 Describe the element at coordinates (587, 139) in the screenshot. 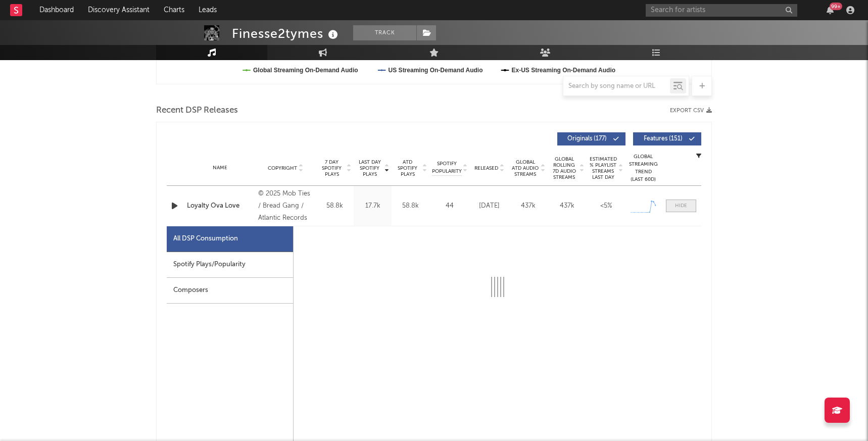

I see `span: Originals ( 177 )` at that location.